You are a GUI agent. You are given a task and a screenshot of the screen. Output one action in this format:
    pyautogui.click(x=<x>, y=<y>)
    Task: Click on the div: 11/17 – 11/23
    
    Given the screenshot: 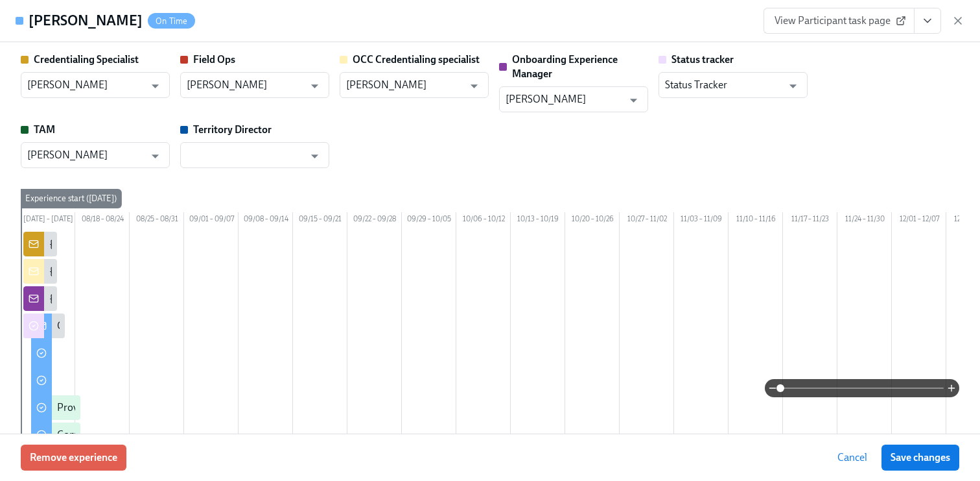 What is the action you would take?
    pyautogui.click(x=810, y=221)
    